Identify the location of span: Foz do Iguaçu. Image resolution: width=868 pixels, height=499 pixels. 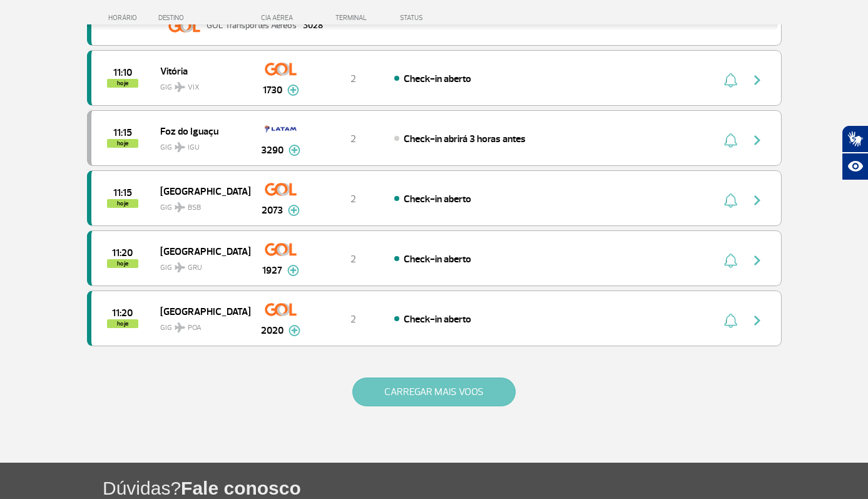
(200, 131).